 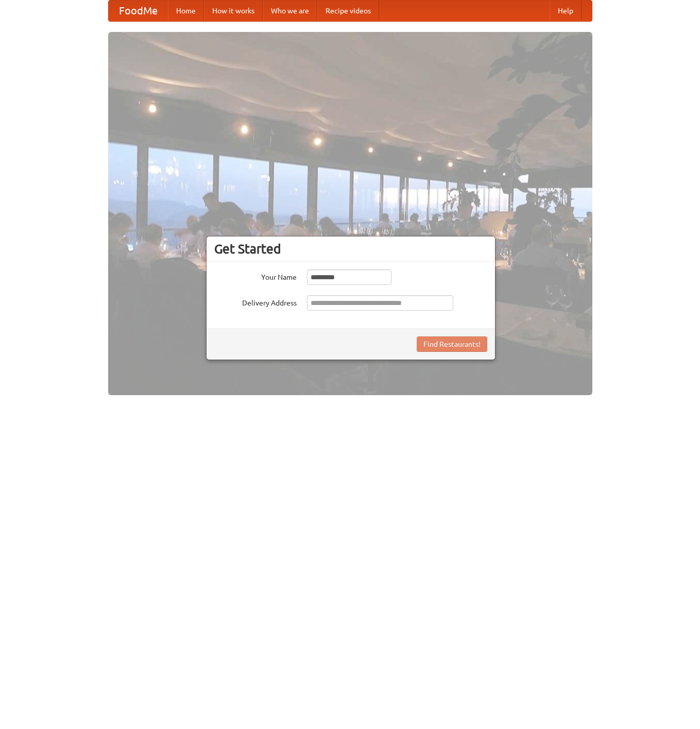 I want to click on a: FoodMe, so click(x=138, y=11).